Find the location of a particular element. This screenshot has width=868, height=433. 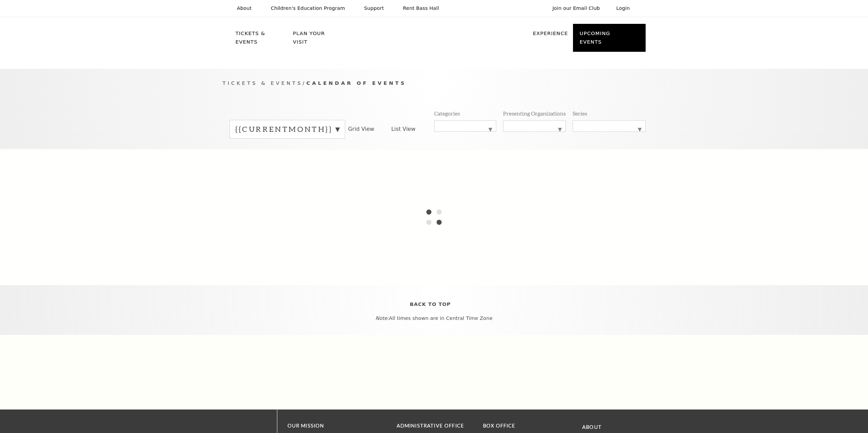

p: Plan Your Visit is located at coordinates (317, 39).